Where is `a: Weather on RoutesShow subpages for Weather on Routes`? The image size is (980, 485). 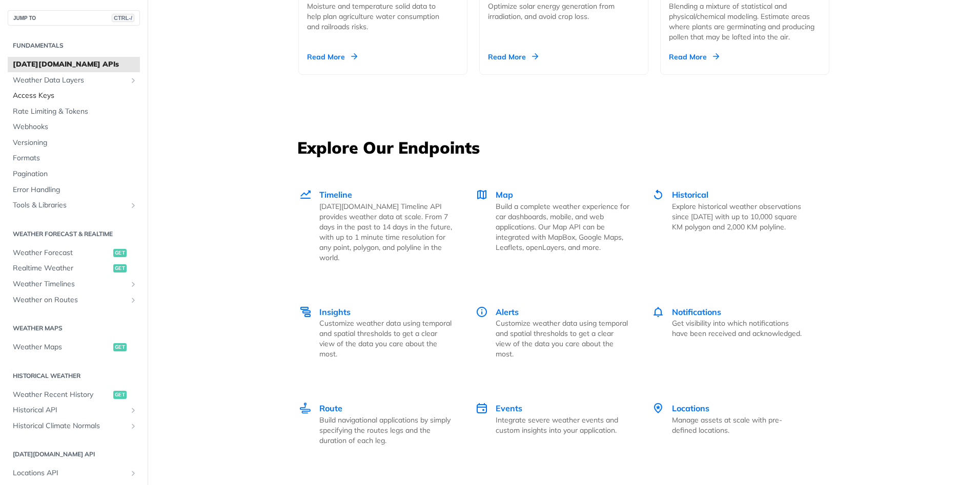
a: Weather on RoutesShow subpages for Weather on Routes is located at coordinates (74, 300).